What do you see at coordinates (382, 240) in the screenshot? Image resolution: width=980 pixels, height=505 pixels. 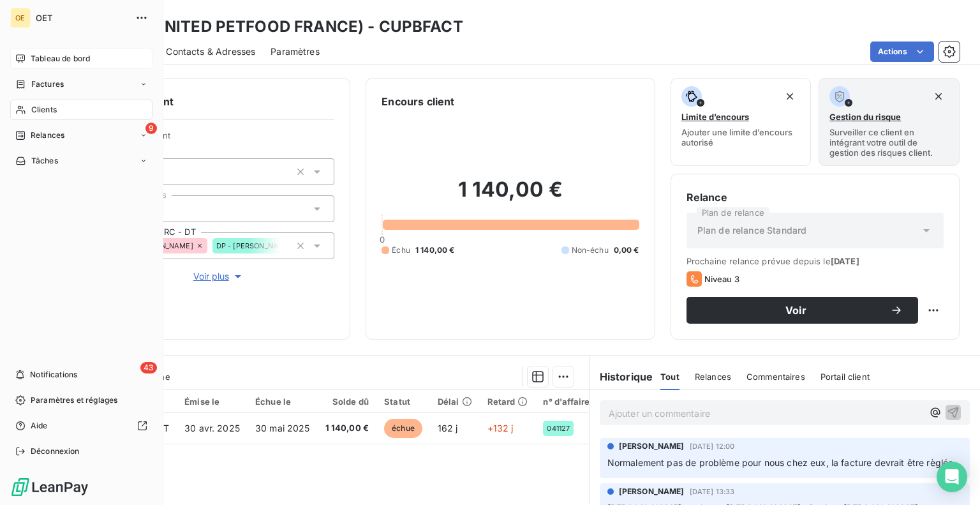 I see `span: 0` at bounding box center [382, 240].